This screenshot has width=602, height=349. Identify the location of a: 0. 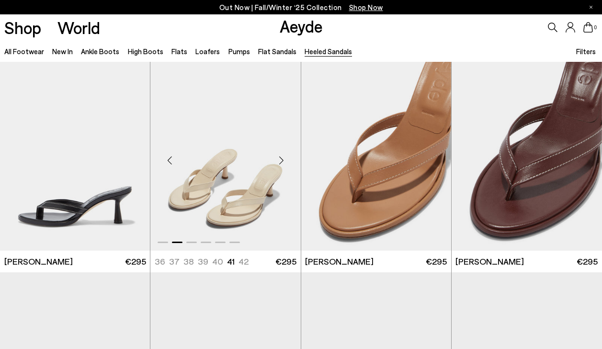
(588, 27).